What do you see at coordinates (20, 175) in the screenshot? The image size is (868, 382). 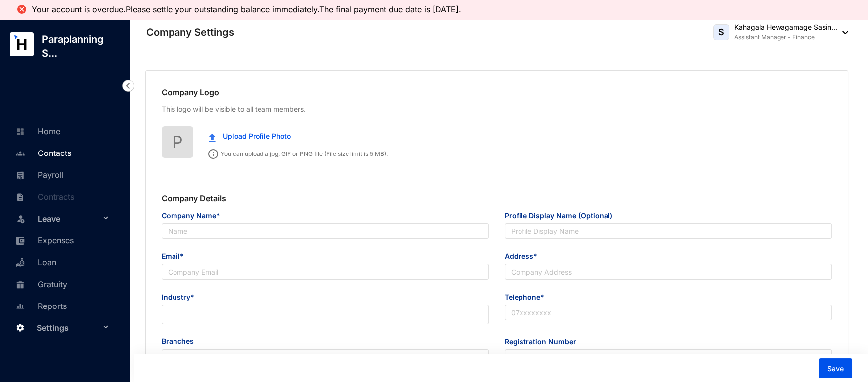 I see `img: payroll-unselected.b590312f920e76f0c668.svg` at bounding box center [20, 175].